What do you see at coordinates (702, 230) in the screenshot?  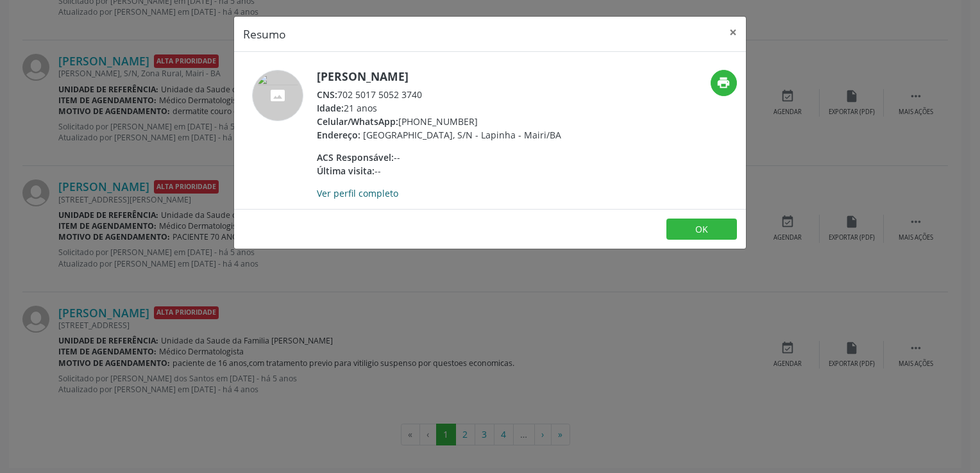 I see `button: OK` at bounding box center [702, 230].